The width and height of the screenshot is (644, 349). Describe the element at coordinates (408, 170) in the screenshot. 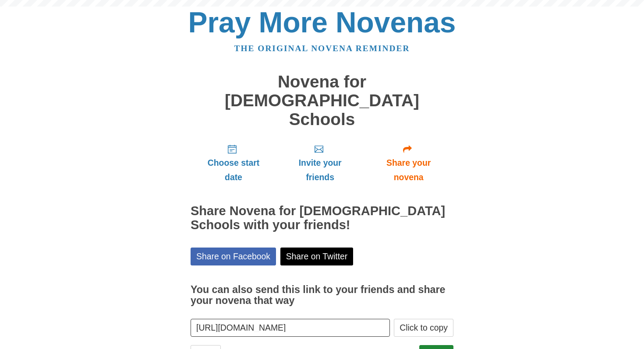

I see `span: Share your novena` at that location.